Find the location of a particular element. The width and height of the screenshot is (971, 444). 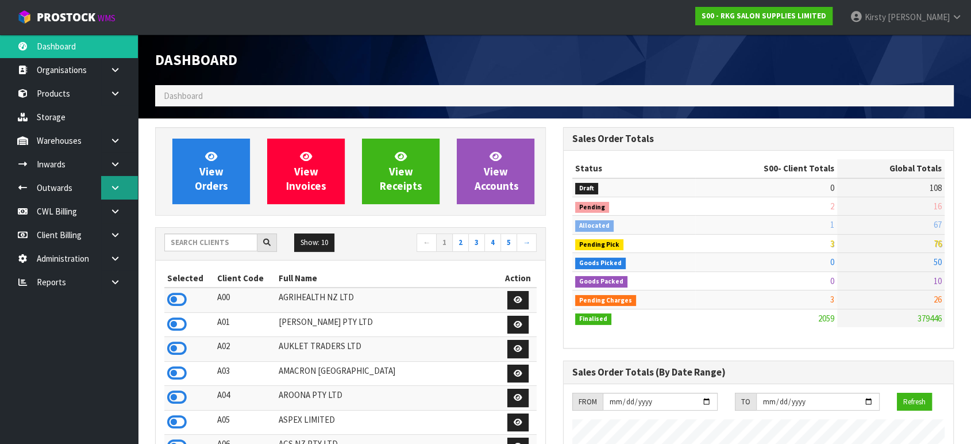

a: ViewReceipts is located at coordinates (400, 171).